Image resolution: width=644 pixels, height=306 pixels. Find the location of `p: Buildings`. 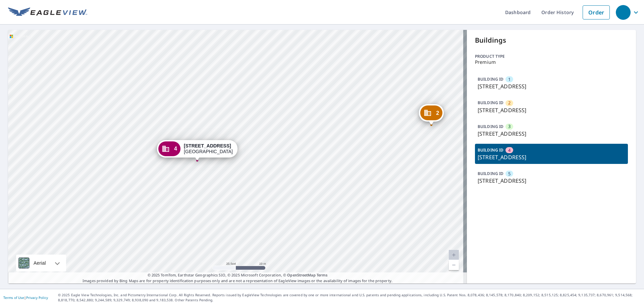

p: Buildings is located at coordinates (551, 40).